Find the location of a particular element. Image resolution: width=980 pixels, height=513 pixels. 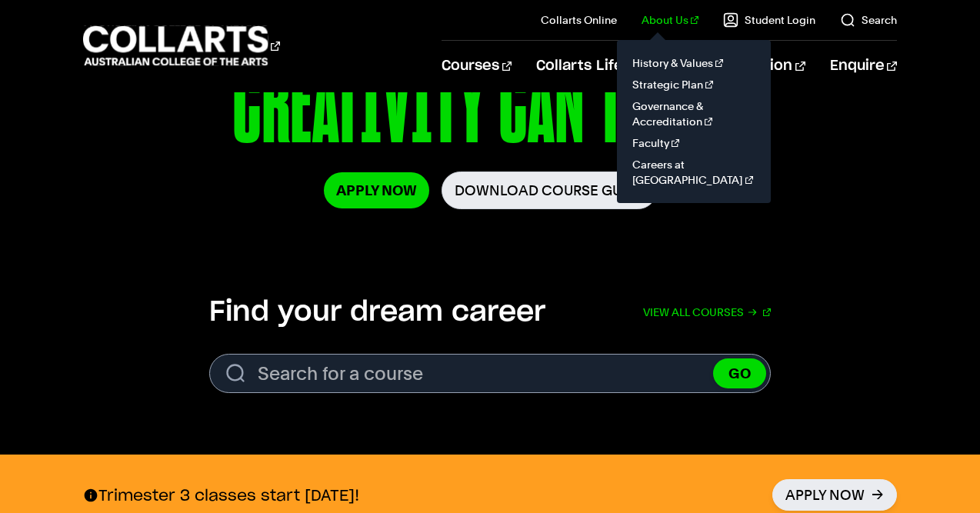

a: Enquire is located at coordinates (863, 66).